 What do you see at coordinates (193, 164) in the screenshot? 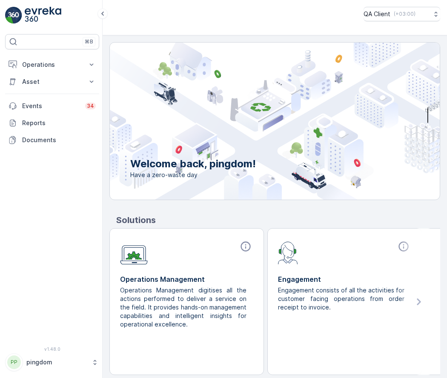
I see `p: Welcome back, pingdom!` at bounding box center [193, 164].